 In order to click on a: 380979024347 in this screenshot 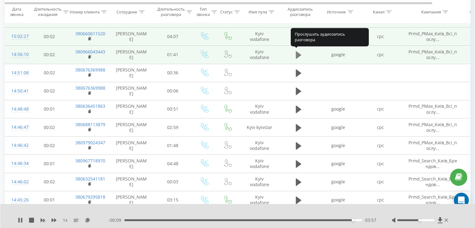, I will do `click(90, 142)`.